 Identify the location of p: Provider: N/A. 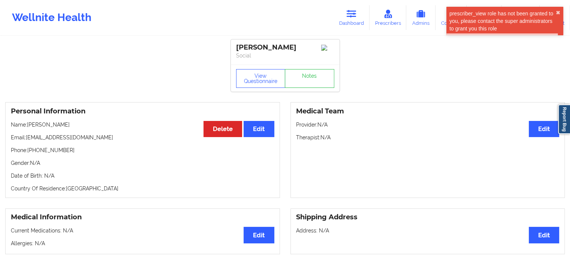
(428, 124).